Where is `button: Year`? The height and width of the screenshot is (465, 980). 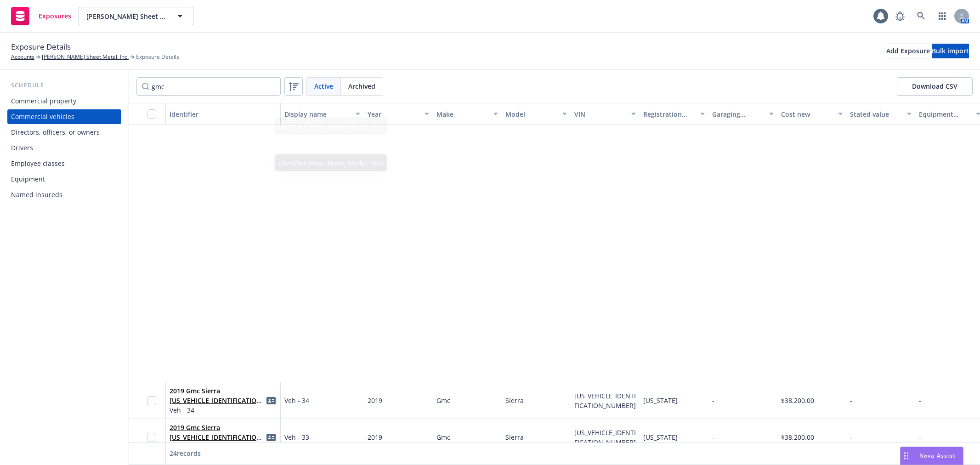
button: Year is located at coordinates (398, 114).